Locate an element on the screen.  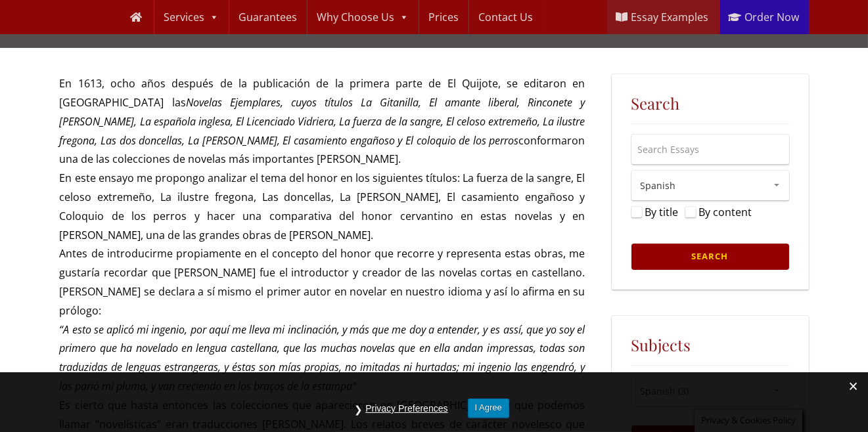
input: Search is located at coordinates (710, 257).